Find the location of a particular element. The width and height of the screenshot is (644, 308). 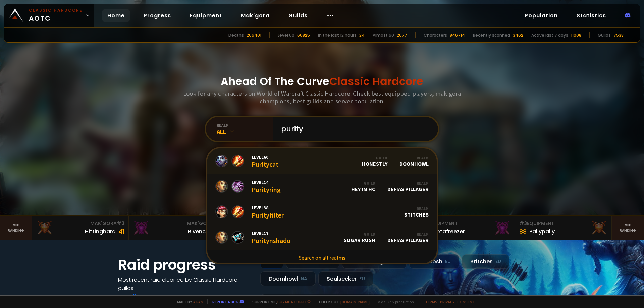

div: Soulseeker is located at coordinates (346, 279).